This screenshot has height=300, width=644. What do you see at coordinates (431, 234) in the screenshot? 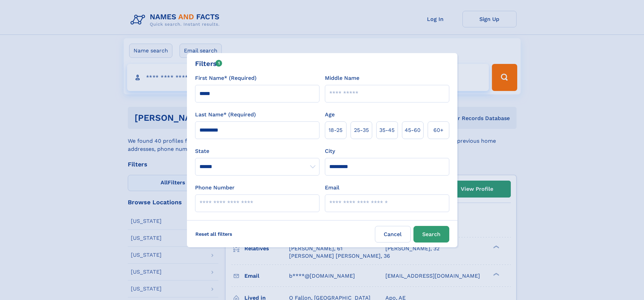
I see `button: Search` at bounding box center [431, 234].